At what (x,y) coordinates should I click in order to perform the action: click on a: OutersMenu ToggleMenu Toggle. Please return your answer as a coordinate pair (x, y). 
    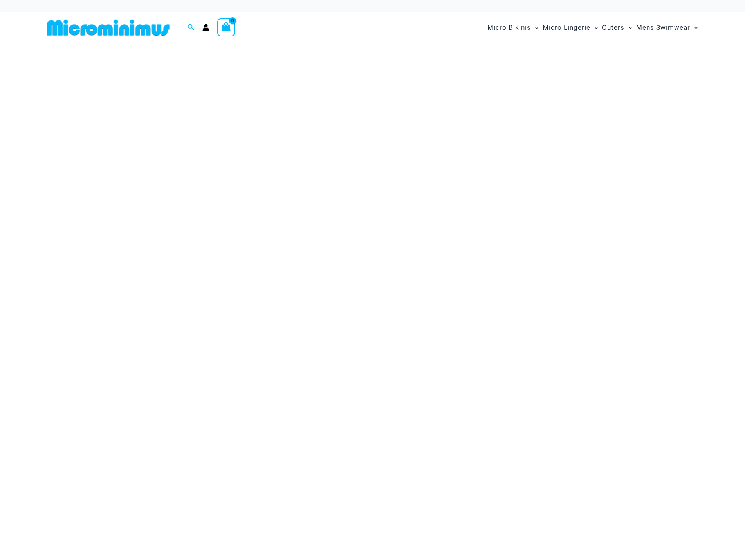
    Looking at the image, I should click on (617, 27).